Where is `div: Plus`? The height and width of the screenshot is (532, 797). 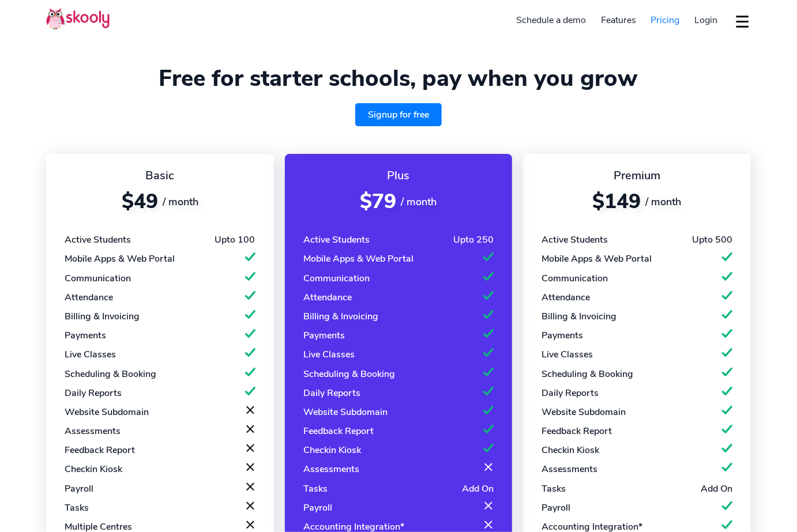
div: Plus is located at coordinates (399, 175).